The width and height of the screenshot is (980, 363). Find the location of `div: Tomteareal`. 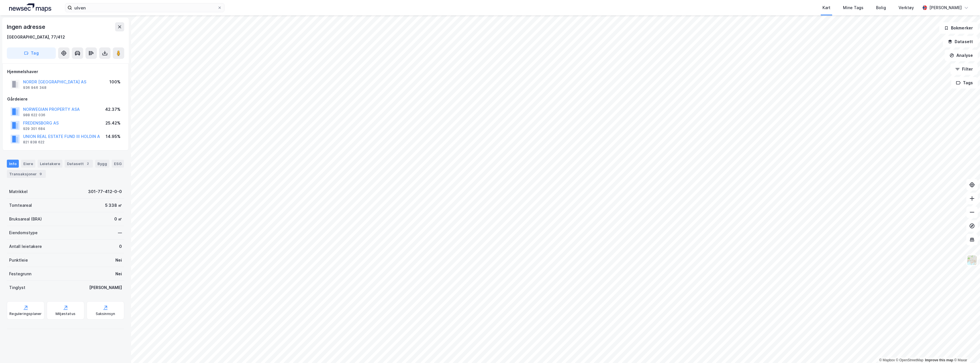

div: Tomteareal is located at coordinates (20, 205).